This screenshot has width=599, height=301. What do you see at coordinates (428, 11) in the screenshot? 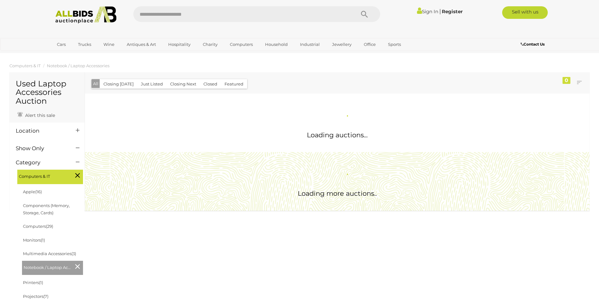
I see `a: Sign In` at bounding box center [428, 11].